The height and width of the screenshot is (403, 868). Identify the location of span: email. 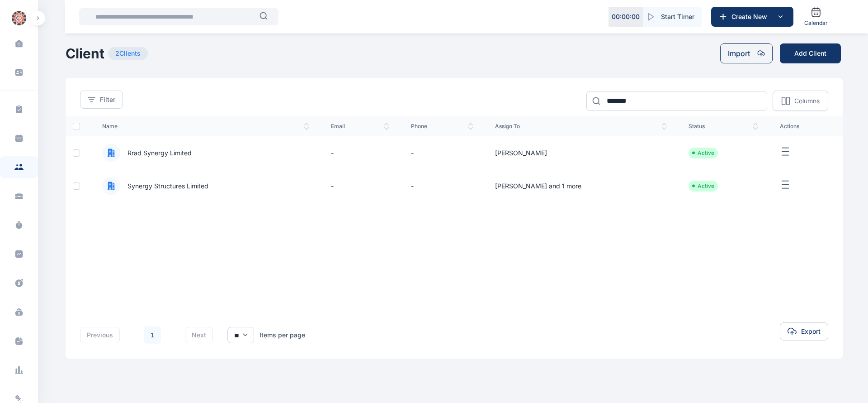
(360, 126).